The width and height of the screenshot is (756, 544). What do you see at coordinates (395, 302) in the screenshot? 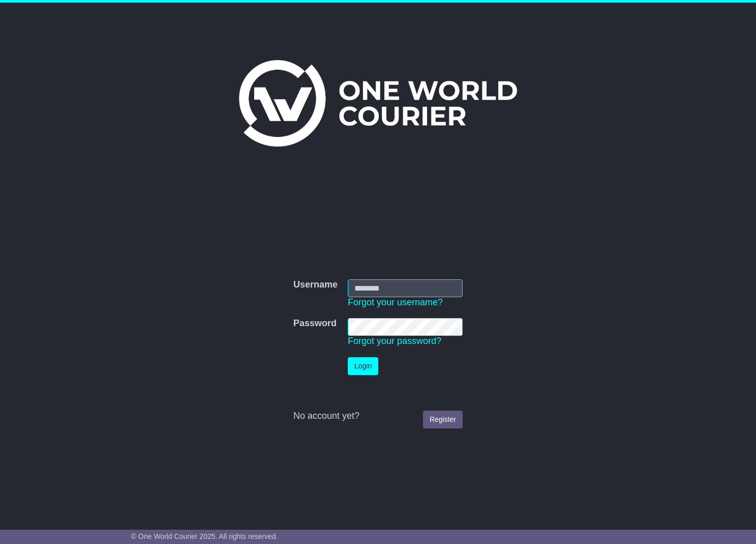
I see `a: Forgot your username?` at bounding box center [395, 302].